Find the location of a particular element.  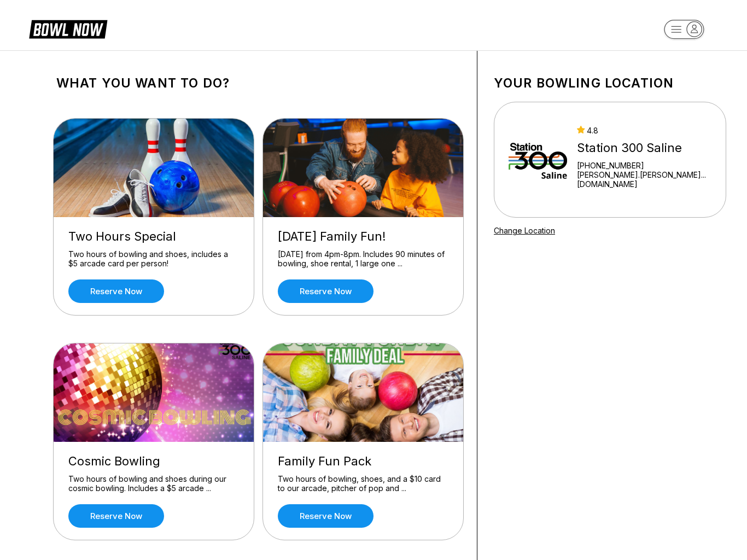

img: Friday Family Fun! is located at coordinates (363, 168).